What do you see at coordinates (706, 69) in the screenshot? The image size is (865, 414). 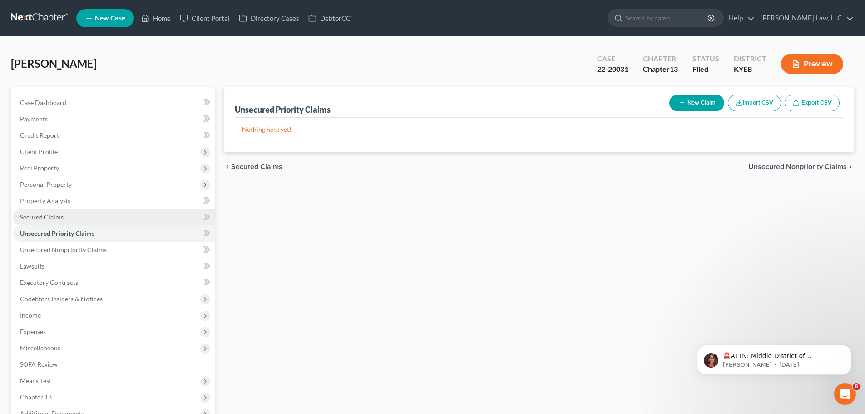 I see `div: Filed` at bounding box center [706, 69].